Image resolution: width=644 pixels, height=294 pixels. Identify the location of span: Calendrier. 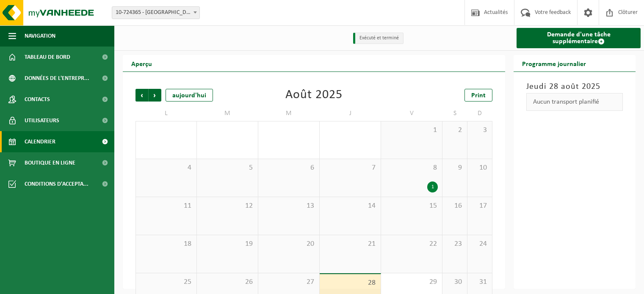
(40, 142).